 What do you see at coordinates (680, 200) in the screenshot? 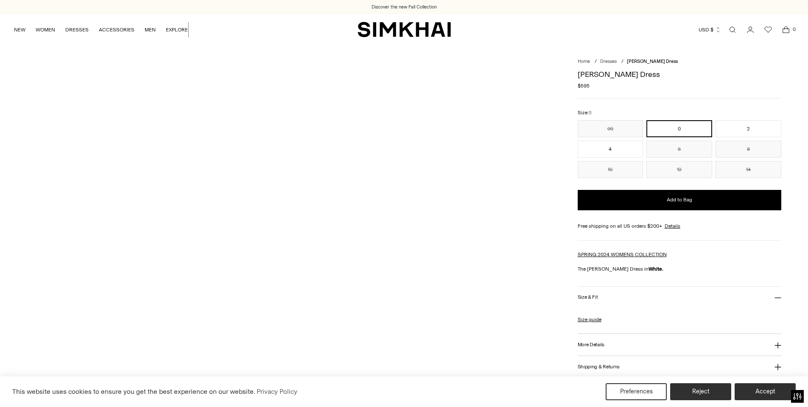
I see `button: Add to Bag` at bounding box center [680, 200].